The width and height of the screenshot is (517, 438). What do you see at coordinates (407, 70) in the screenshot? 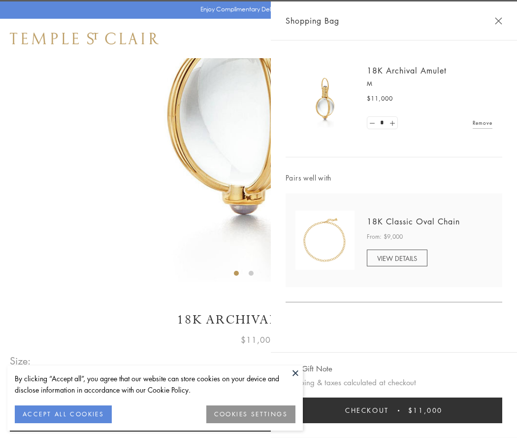
I see `a: 18K Archival Amulet` at bounding box center [407, 70].